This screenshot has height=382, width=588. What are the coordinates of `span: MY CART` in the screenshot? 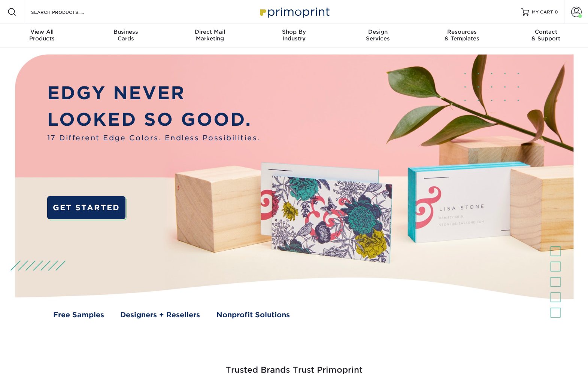 It's located at (542, 12).